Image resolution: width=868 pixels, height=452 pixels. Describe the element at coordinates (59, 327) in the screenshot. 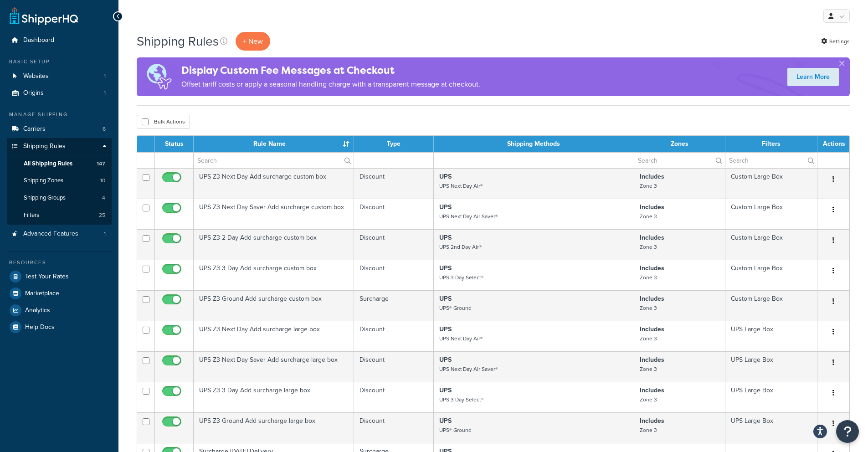

I see `li: Help Docs` at that location.